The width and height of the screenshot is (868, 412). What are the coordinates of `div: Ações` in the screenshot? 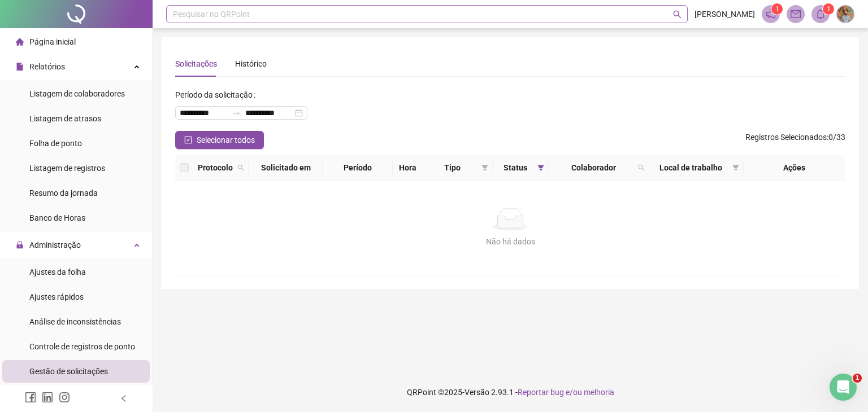 It's located at (794, 168).